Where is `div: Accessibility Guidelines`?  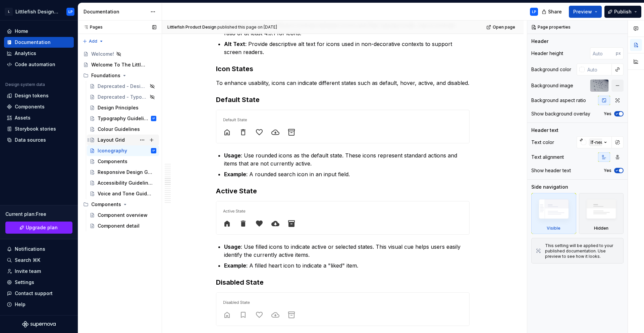
div: Accessibility Guidelines is located at coordinates (125, 183).